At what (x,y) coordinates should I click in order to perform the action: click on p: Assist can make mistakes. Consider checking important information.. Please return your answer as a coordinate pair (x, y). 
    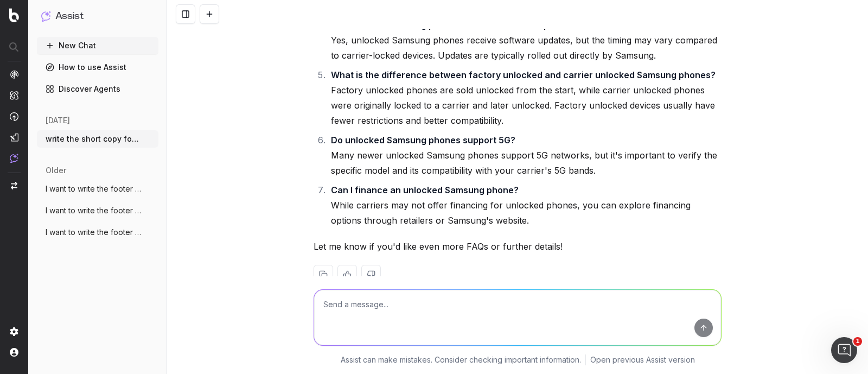
    Looking at the image, I should click on (461, 360).